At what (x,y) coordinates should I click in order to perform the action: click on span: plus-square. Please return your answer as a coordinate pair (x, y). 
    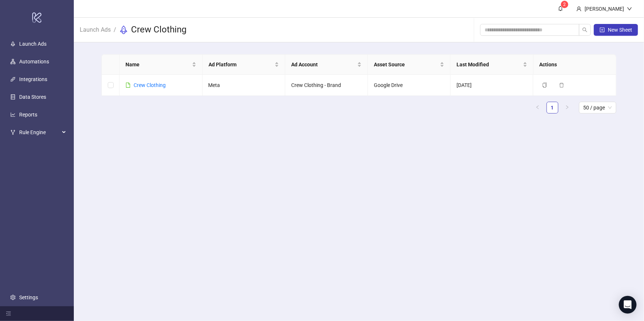
    Looking at the image, I should click on (603, 30).